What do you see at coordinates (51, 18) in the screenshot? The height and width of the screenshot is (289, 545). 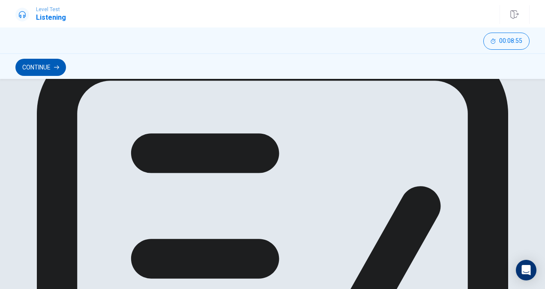 I see `h1: Listening` at bounding box center [51, 18].